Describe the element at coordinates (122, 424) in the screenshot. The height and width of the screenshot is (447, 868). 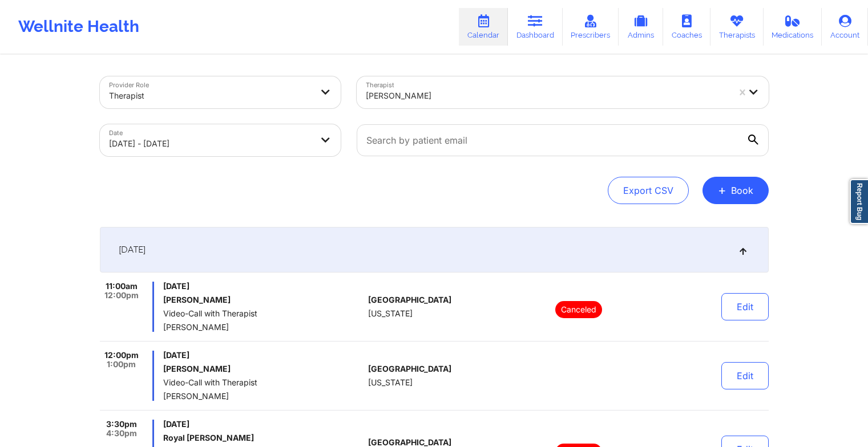
I see `span: 3:30pm` at that location.